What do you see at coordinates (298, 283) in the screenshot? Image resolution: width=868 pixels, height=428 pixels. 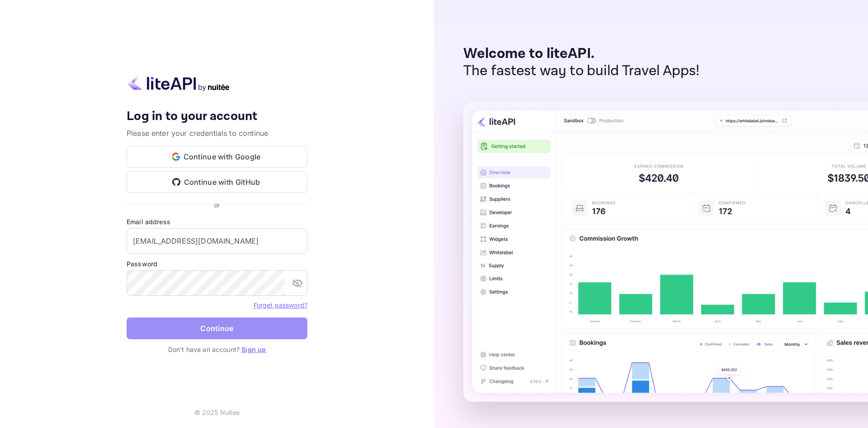 I see `button: toggle password visibility` at bounding box center [298, 283].